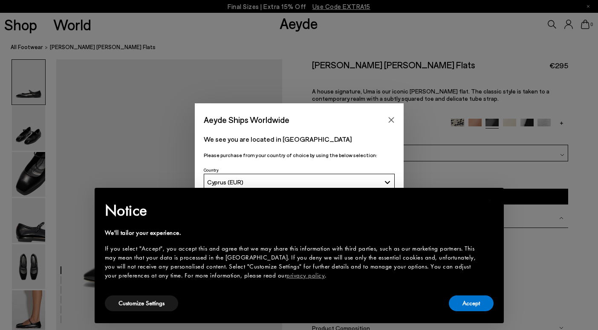 The height and width of the screenshot is (330, 598). I want to click on span: Cyprus (EUR), so click(225, 182).